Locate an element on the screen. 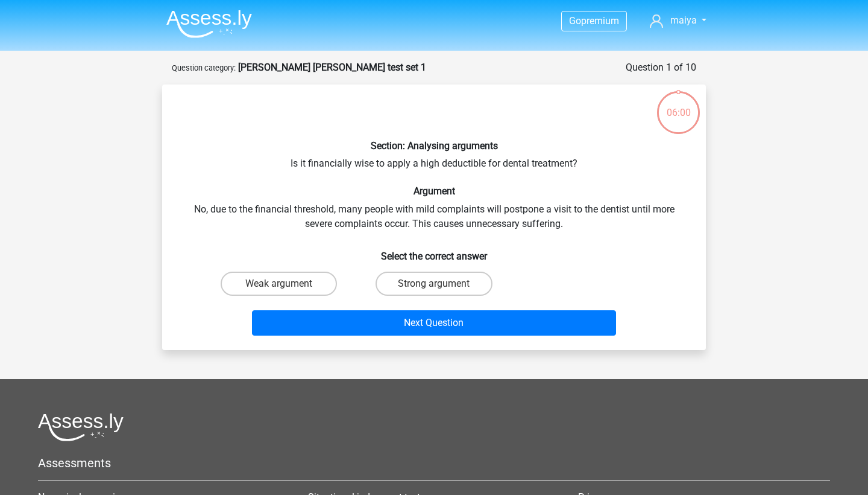 The width and height of the screenshot is (868, 495). div: 06:00 is located at coordinates (679, 105).